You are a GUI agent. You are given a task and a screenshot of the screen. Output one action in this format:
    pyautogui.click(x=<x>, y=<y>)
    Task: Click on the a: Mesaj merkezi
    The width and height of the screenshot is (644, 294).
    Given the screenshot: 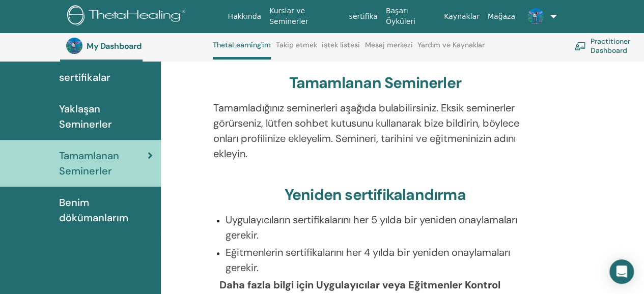 What is the action you would take?
    pyautogui.click(x=389, y=49)
    